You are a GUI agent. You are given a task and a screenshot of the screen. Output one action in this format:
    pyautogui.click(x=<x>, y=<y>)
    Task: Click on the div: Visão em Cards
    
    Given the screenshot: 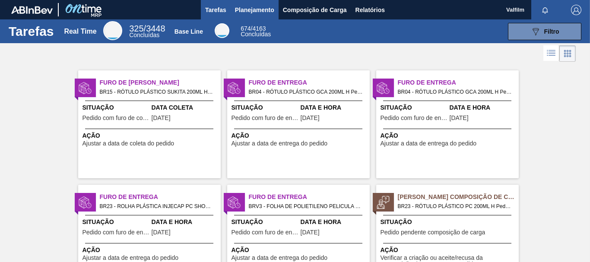 What is the action you would take?
    pyautogui.click(x=567, y=54)
    